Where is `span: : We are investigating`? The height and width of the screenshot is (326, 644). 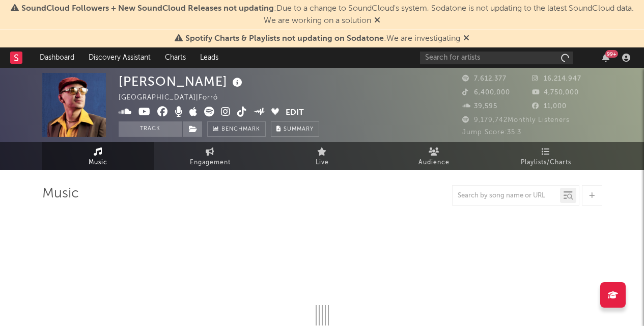
span: : We are investigating is located at coordinates (323, 39).